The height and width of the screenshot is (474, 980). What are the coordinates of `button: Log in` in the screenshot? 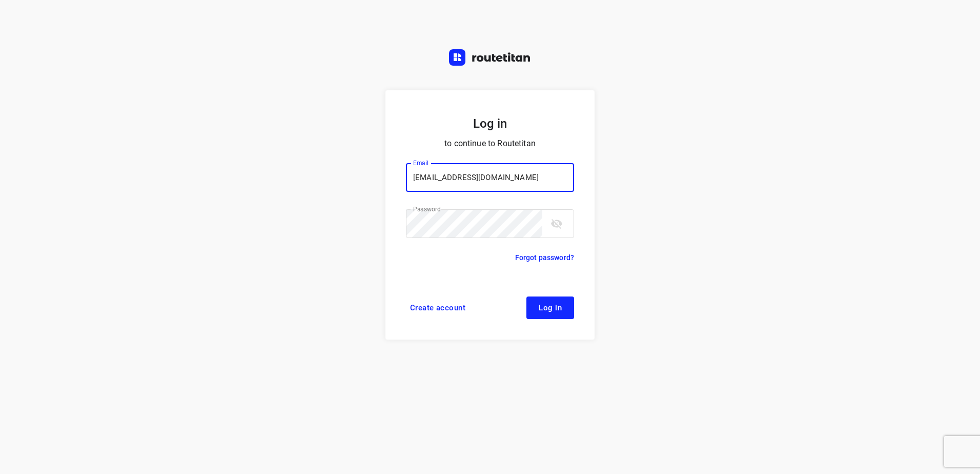 It's located at (550, 308).